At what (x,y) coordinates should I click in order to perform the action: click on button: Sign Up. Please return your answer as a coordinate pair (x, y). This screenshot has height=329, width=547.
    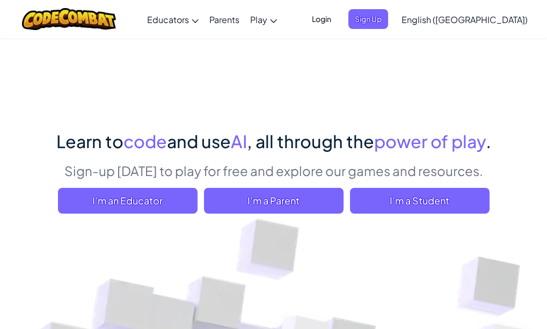
    Looking at the image, I should click on (368, 19).